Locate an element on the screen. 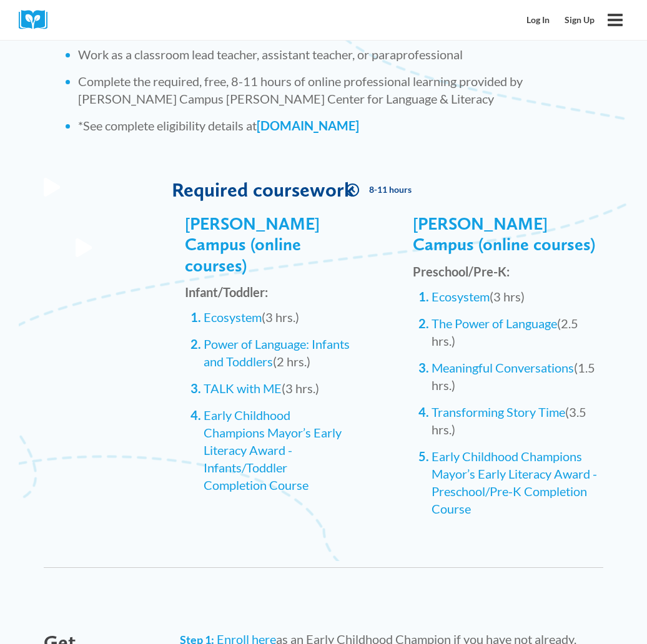  li: (2 hrs.) is located at coordinates (278, 353).